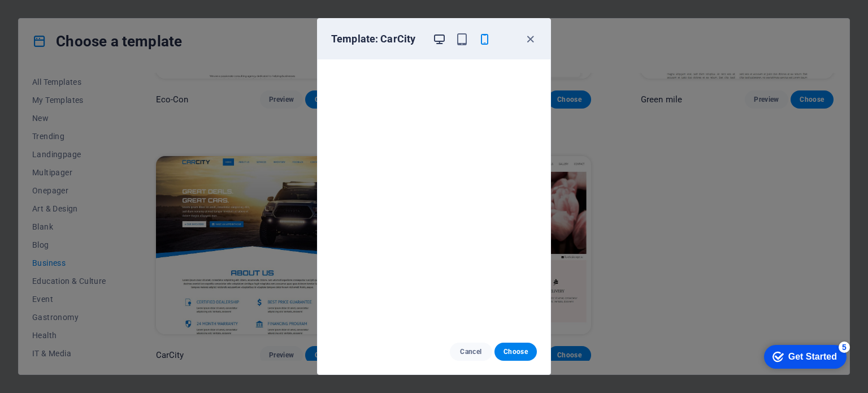  Describe the element at coordinates (89, 8) in the screenshot. I see `div: 5` at that location.